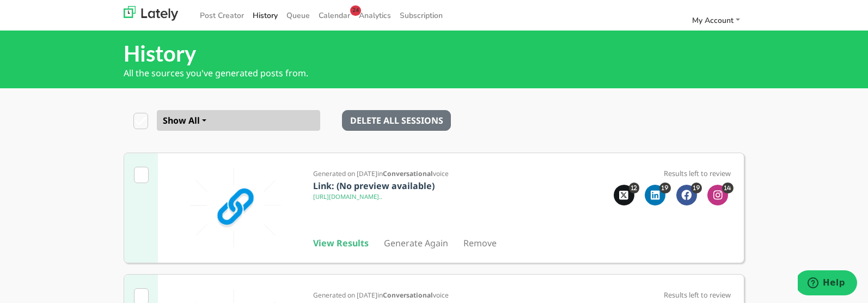 This screenshot has width=868, height=303. Describe the element at coordinates (298, 15) in the screenshot. I see `a: Queue` at that location.